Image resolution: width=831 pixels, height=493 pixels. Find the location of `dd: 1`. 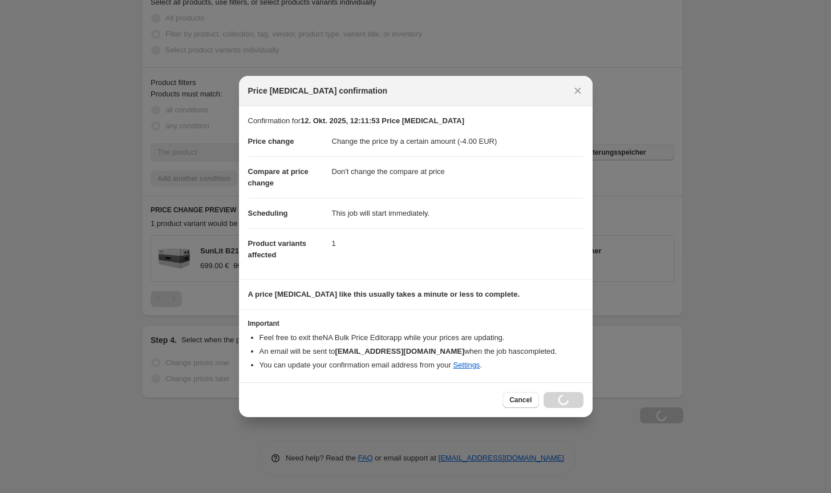

dd: 1 is located at coordinates (457, 243).